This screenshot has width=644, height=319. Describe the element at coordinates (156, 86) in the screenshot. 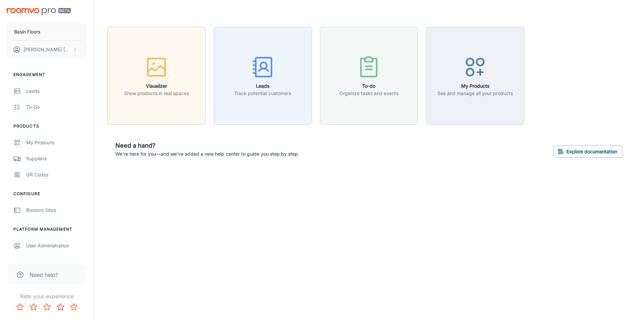

I see `h6: Visualizer` at that location.